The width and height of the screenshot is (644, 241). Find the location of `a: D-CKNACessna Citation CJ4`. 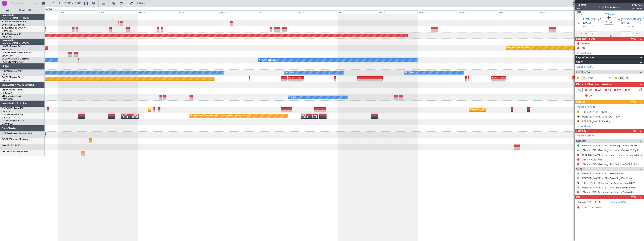

a: D-CKNACessna Citation CJ4 is located at coordinates (17, 133).